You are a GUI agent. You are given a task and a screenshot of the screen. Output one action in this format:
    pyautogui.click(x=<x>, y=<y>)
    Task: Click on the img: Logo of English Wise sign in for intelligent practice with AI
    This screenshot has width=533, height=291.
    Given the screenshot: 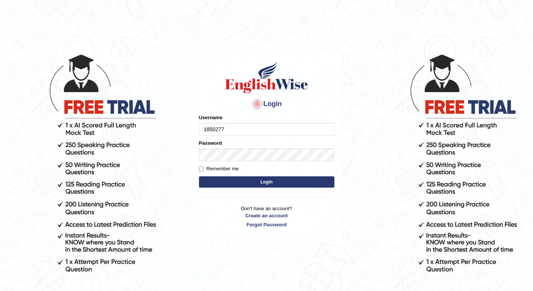 What is the action you would take?
    pyautogui.click(x=267, y=77)
    